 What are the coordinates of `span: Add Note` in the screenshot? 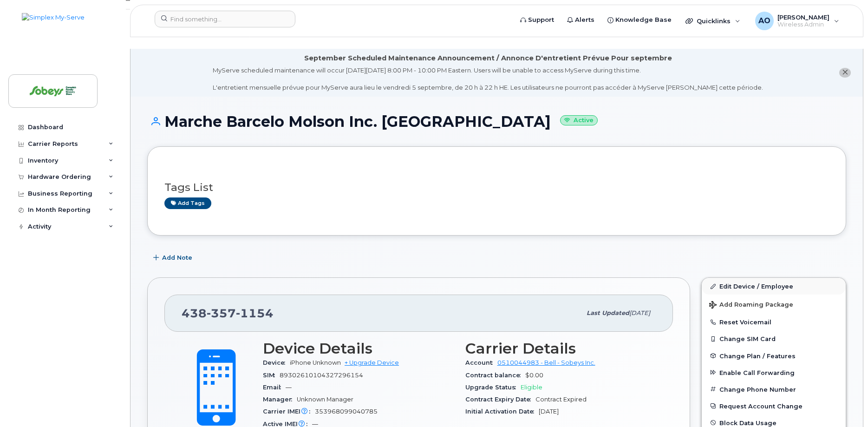 It's located at (177, 257).